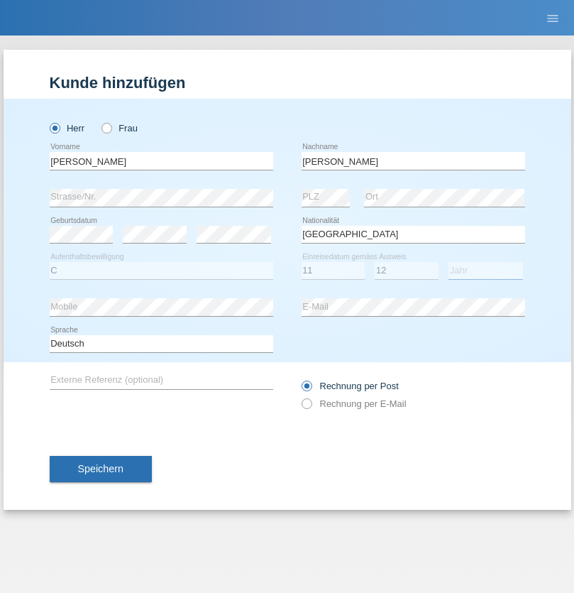 The height and width of the screenshot is (593, 574). What do you see at coordinates (306, 407) in the screenshot?
I see `input: Rechnung per E-Mail` at bounding box center [306, 407].